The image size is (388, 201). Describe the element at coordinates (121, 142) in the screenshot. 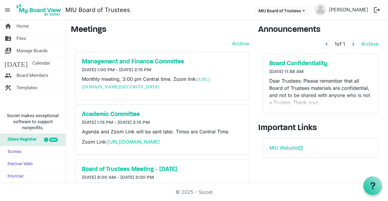

I see `span: Zoom Link:` at that location.